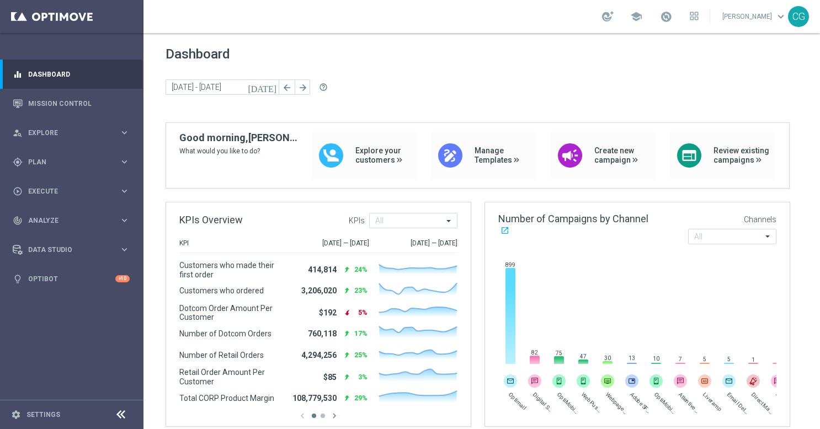  I want to click on button: track_changes Analyze keyboard_arrow_right, so click(71, 221).